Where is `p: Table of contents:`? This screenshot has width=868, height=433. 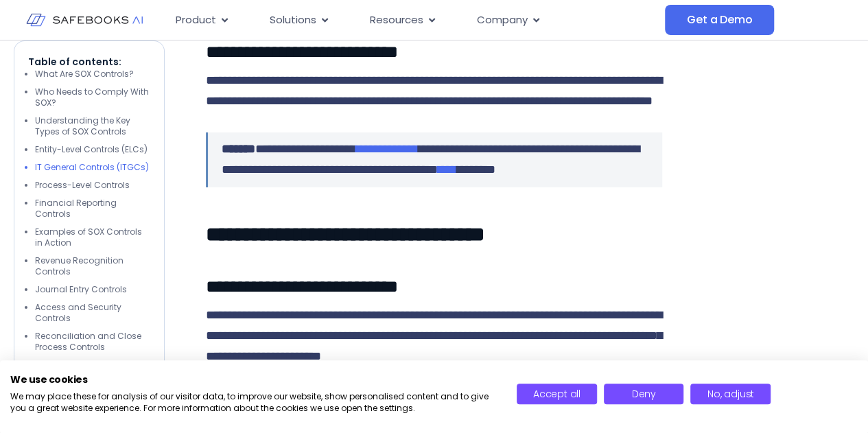
p: Table of contents: is located at coordinates (89, 61).